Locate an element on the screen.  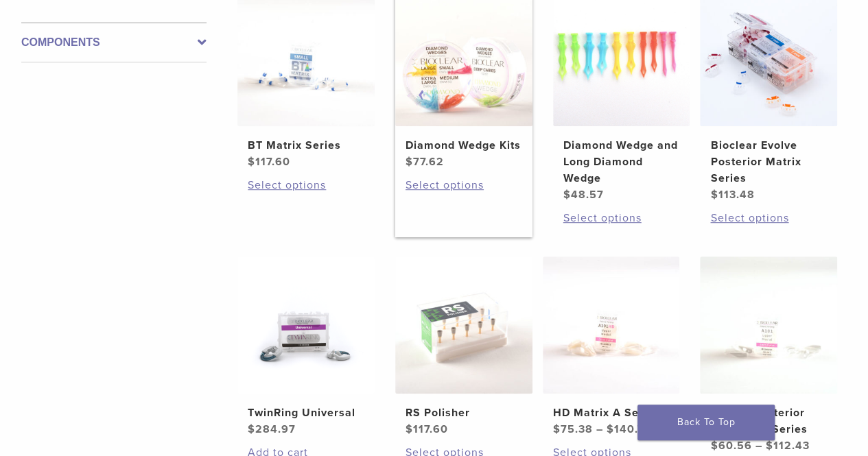
a: RS PolisherRS Polisher $117.60 is located at coordinates (464, 347).